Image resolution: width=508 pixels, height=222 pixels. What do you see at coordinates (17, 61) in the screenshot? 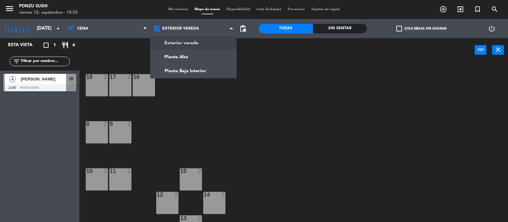
I see `i: filter_list` at bounding box center [17, 61].